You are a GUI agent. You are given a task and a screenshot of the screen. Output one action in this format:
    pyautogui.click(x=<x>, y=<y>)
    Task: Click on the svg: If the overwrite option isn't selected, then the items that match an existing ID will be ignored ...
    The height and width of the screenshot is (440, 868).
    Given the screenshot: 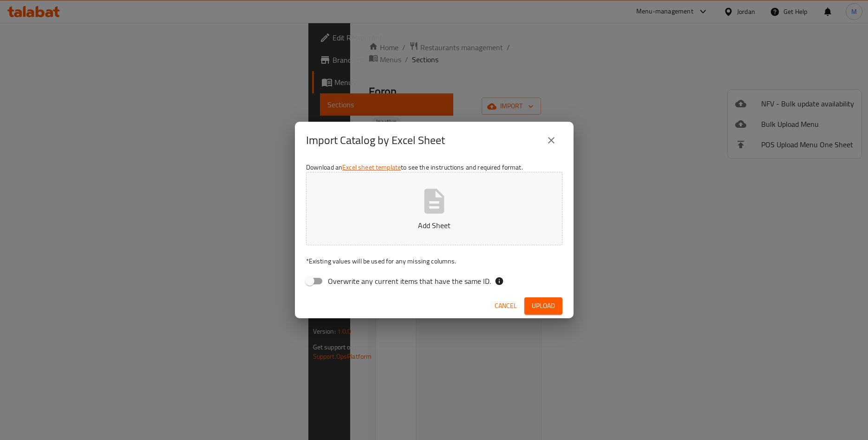 What is the action you would take?
    pyautogui.click(x=500, y=281)
    